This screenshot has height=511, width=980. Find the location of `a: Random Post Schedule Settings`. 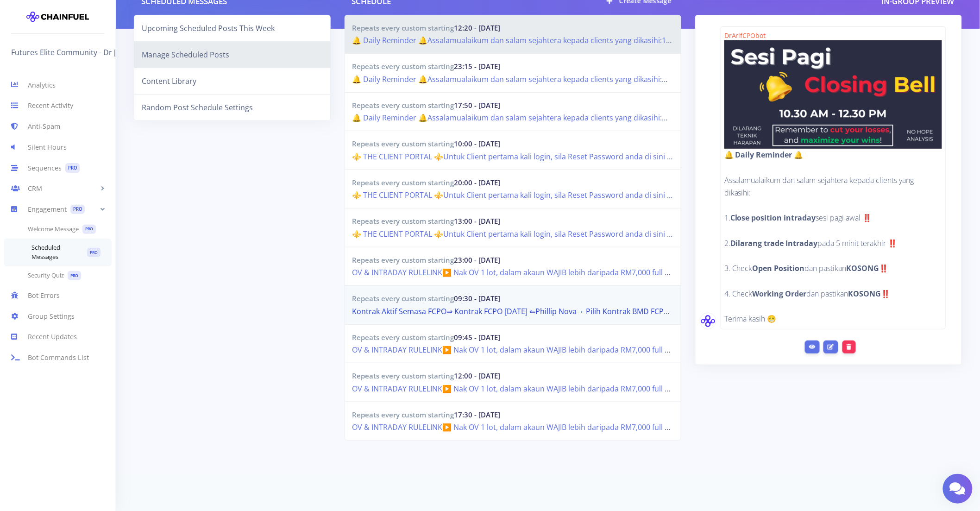

a: Random Post Schedule Settings is located at coordinates (232, 107).